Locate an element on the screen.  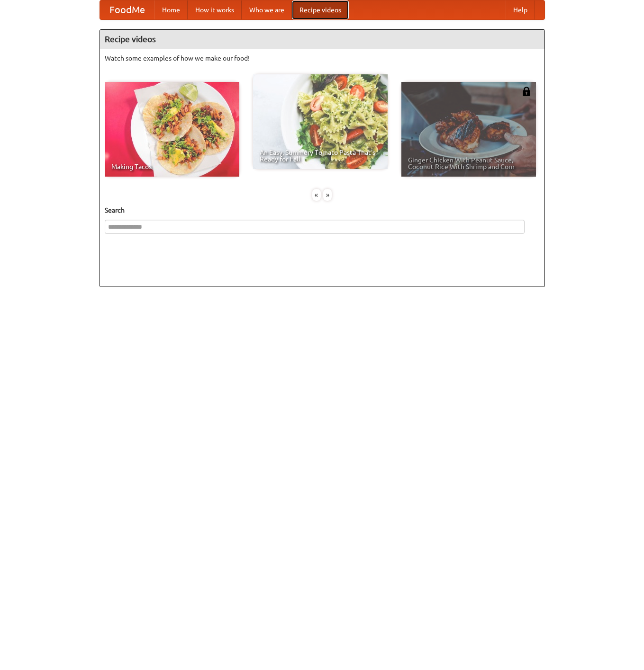
span: Making Tacos is located at coordinates (172, 167).